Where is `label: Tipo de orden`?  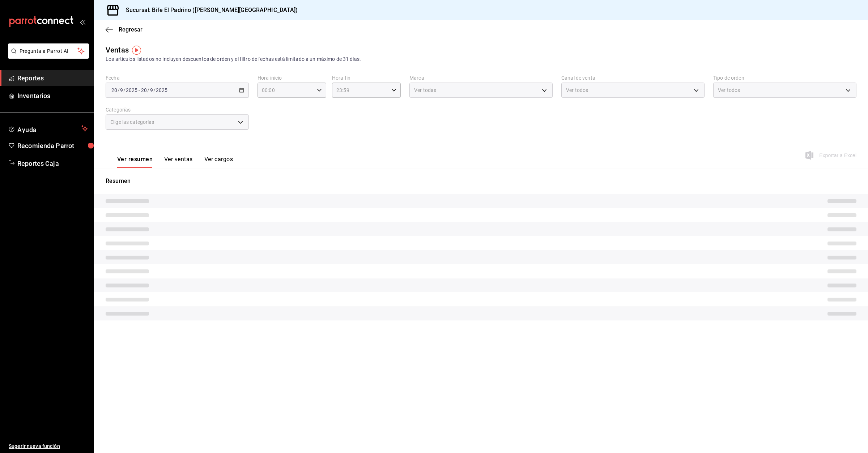 label: Tipo de orden is located at coordinates (785, 78).